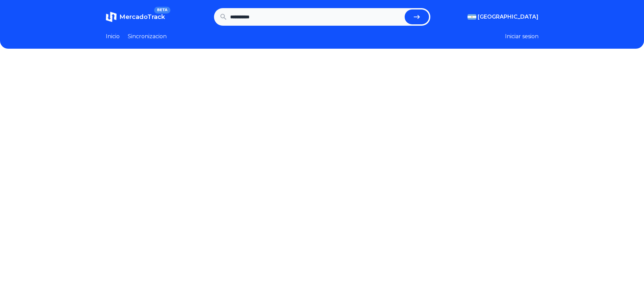  Describe the element at coordinates (142, 17) in the screenshot. I see `span: MercadoTrack` at that location.